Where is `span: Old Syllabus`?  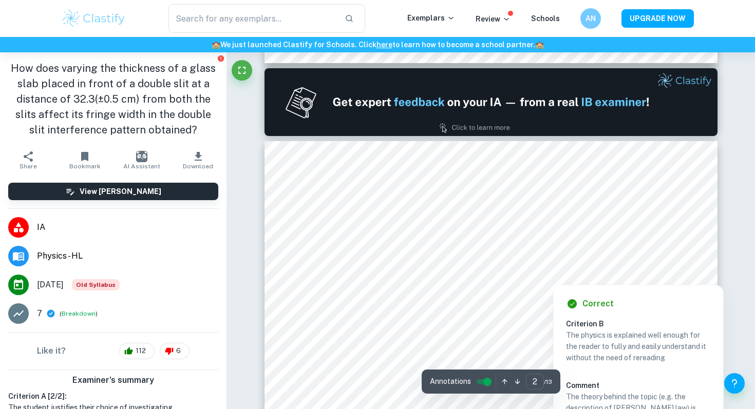 span: Old Syllabus is located at coordinates (96, 285).